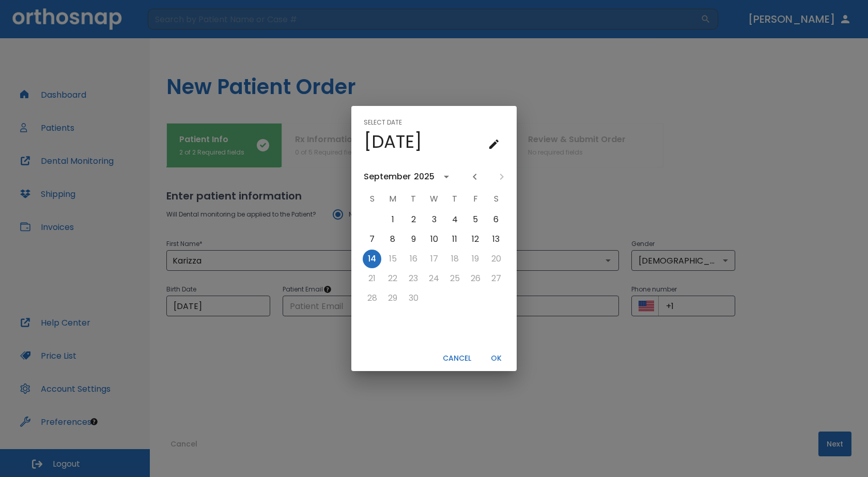 The width and height of the screenshot is (868, 477). Describe the element at coordinates (475, 219) in the screenshot. I see `button: Sep 5, 2025` at that location.